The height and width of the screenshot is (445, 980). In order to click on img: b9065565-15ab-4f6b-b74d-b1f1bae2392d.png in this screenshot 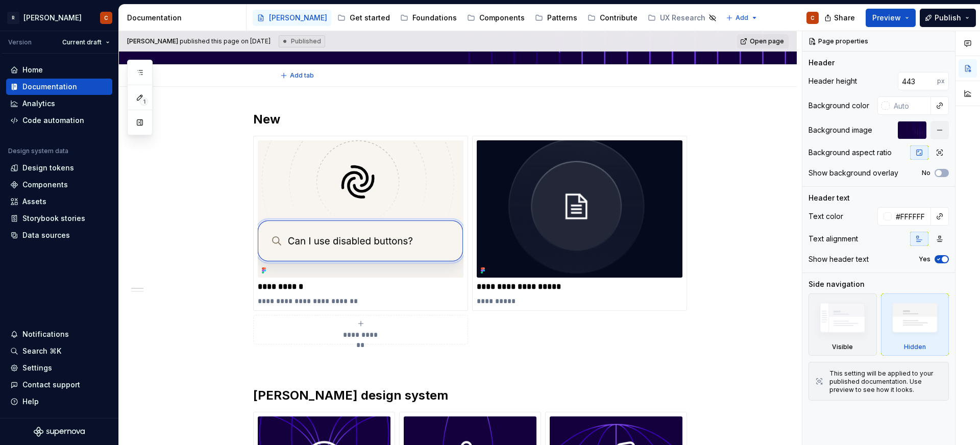, I will do `click(579, 209)`.